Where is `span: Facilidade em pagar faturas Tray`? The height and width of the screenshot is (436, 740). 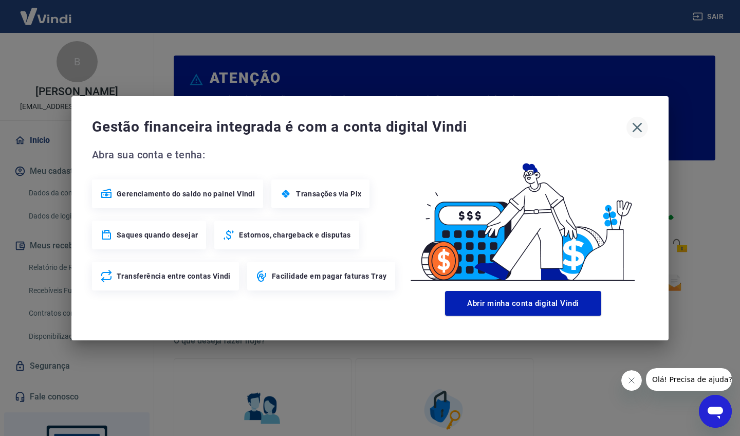
span: Facilidade em pagar faturas Tray is located at coordinates (329, 276).